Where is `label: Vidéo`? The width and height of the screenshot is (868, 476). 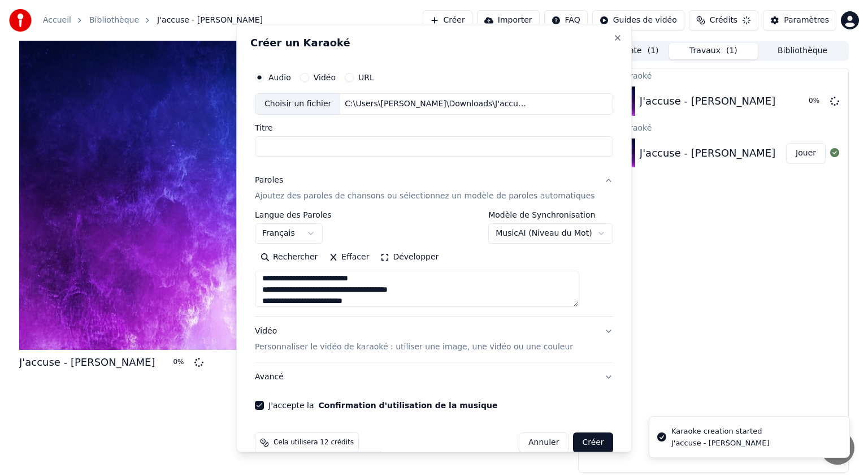 label: Vidéo is located at coordinates (324, 78).